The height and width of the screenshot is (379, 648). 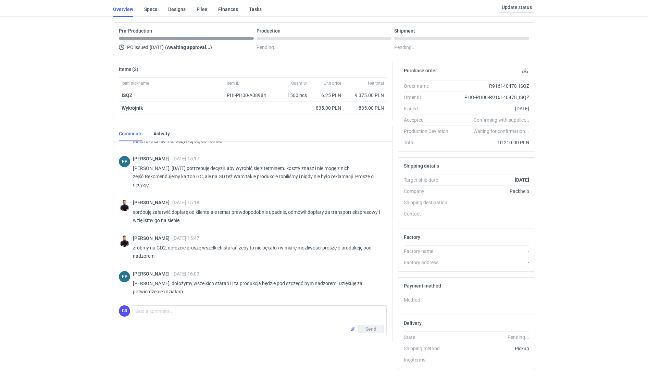 What do you see at coordinates (518, 337) in the screenshot?
I see `em: Pending...` at bounding box center [518, 337].